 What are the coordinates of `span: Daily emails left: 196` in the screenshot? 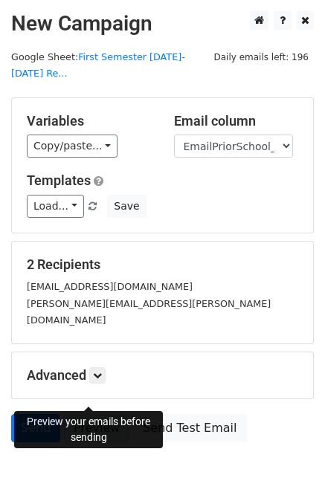 It's located at (261, 57).